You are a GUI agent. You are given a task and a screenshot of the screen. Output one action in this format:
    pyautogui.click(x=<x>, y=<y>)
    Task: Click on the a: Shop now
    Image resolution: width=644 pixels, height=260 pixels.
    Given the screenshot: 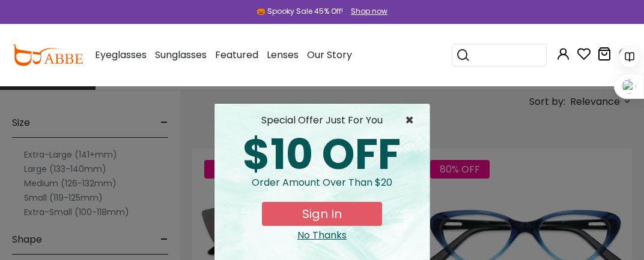 What is the action you would take?
    pyautogui.click(x=366, y=11)
    